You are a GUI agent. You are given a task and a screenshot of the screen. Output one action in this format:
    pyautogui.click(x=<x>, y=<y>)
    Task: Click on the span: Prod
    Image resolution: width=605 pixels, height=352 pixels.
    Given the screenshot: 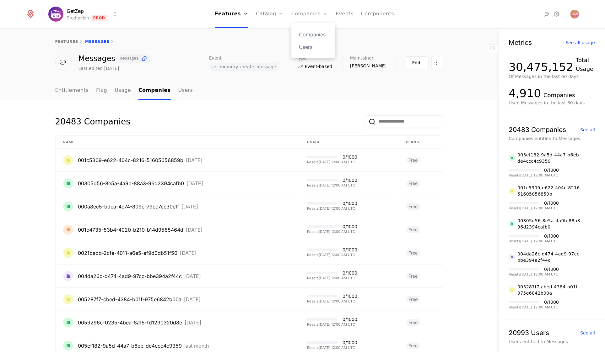 What is the action you would take?
    pyautogui.click(x=99, y=18)
    